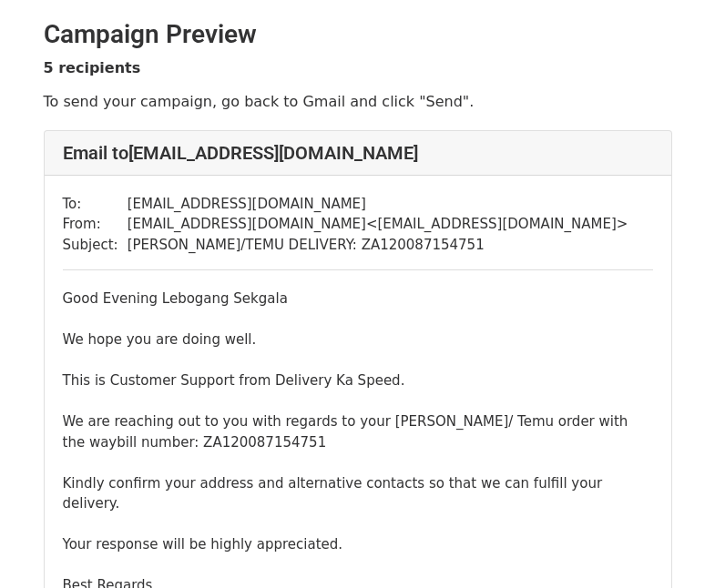  I want to click on strong: 5 recipients, so click(92, 68).